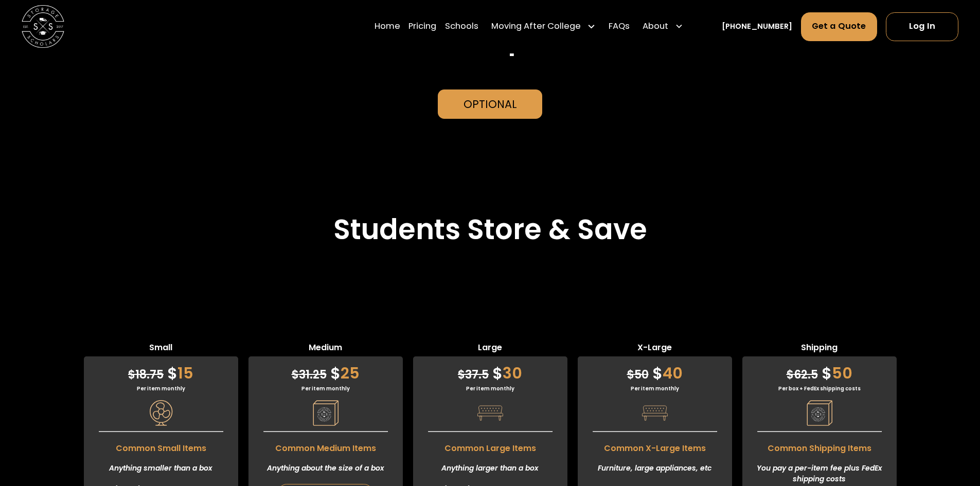 The height and width of the screenshot is (486, 980). Describe the element at coordinates (387, 27) in the screenshot. I see `a: Home` at that location.